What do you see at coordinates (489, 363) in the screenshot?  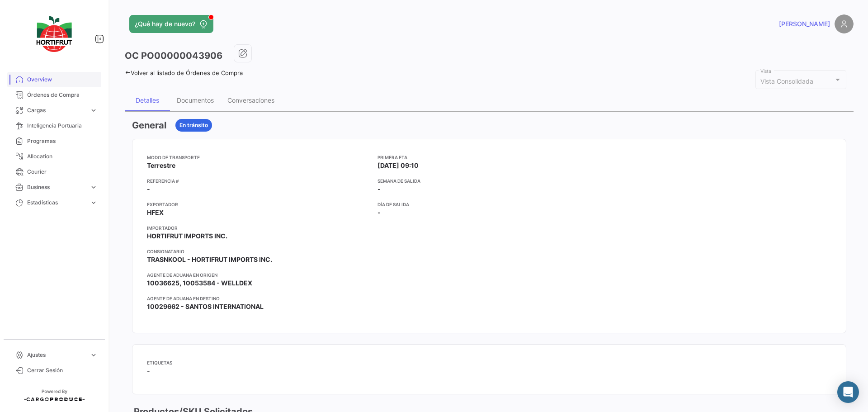 I see `app-card-info-title: Etiquetas` at bounding box center [489, 363].